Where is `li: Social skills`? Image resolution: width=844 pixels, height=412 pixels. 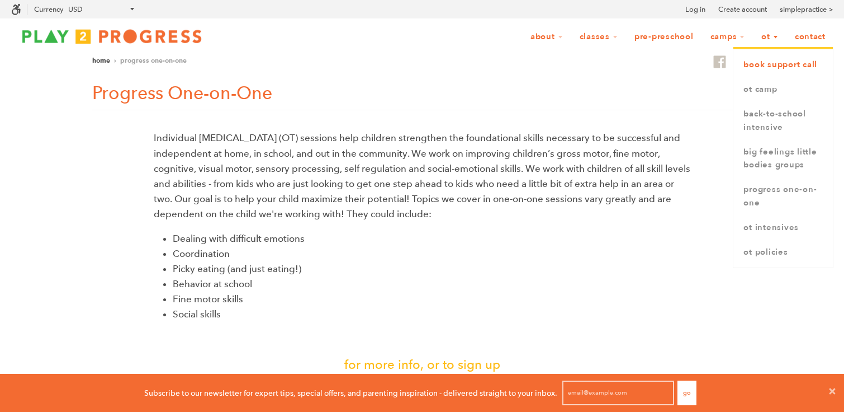 li: Social skills is located at coordinates (432, 314).